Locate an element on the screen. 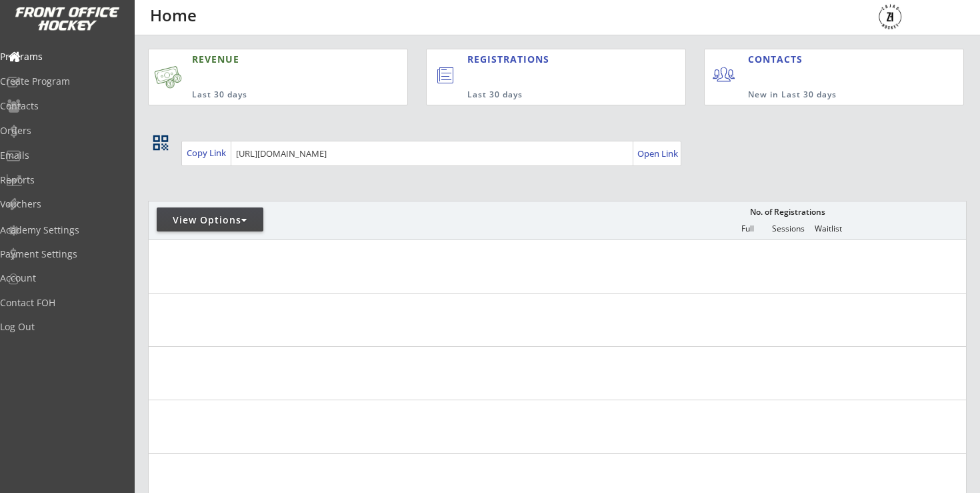  div: Sessions is located at coordinates (788, 229).